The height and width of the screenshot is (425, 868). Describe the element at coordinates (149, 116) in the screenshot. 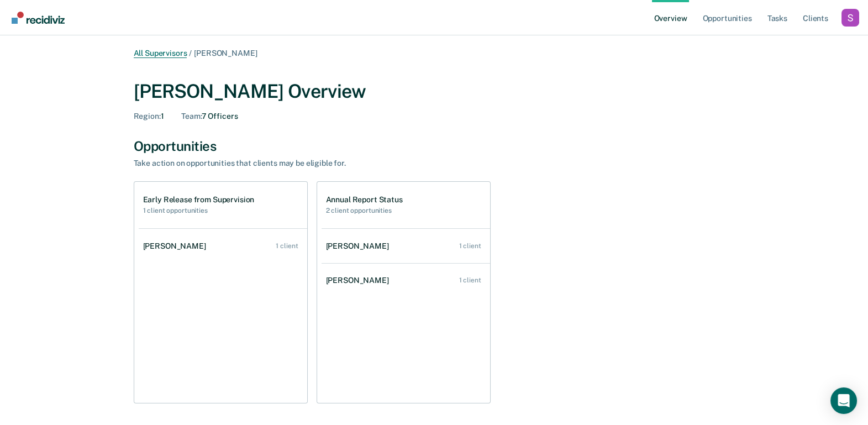

I see `div: 1` at that location.